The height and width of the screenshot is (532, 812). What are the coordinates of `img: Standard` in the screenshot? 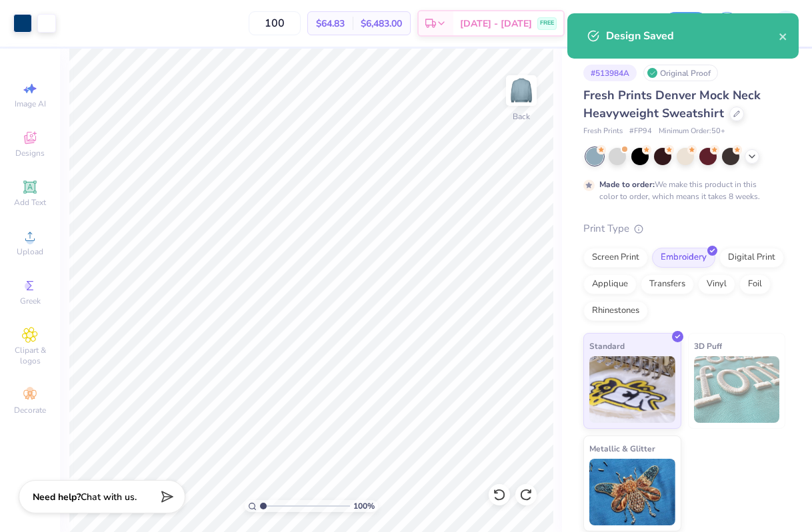 It's located at (632, 389).